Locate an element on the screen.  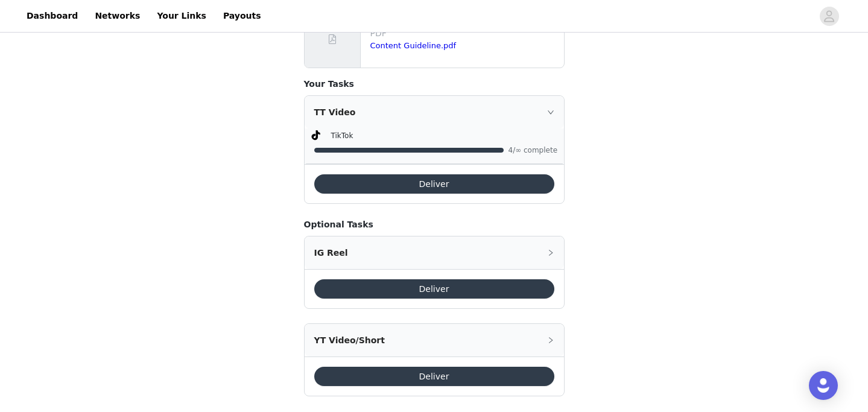
div: icon: rightIG Reel is located at coordinates (434, 253).